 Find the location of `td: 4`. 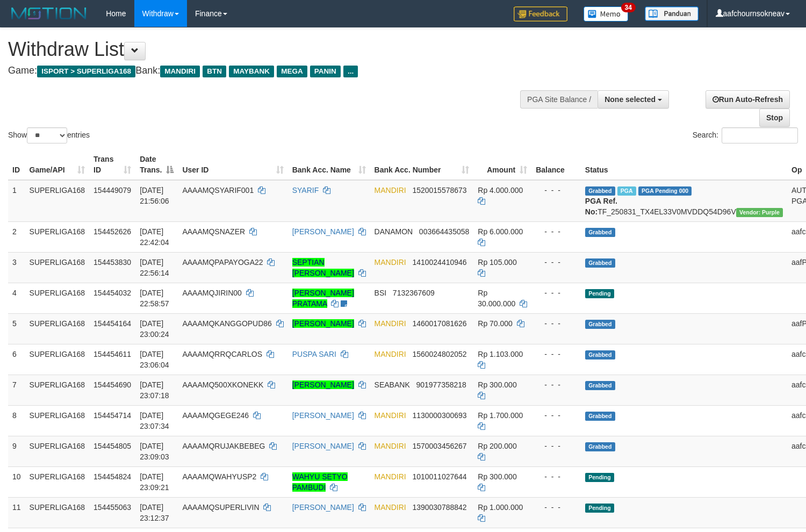

td: 4 is located at coordinates (17, 297).